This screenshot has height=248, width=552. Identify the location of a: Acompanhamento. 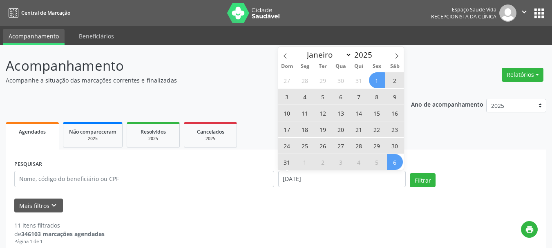
(34, 37).